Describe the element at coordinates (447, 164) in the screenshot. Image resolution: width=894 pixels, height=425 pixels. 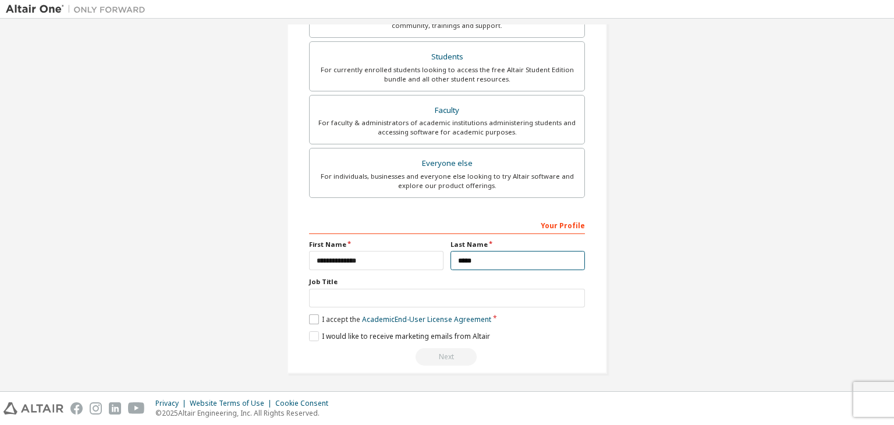
I see `div: Everyone else` at that location.